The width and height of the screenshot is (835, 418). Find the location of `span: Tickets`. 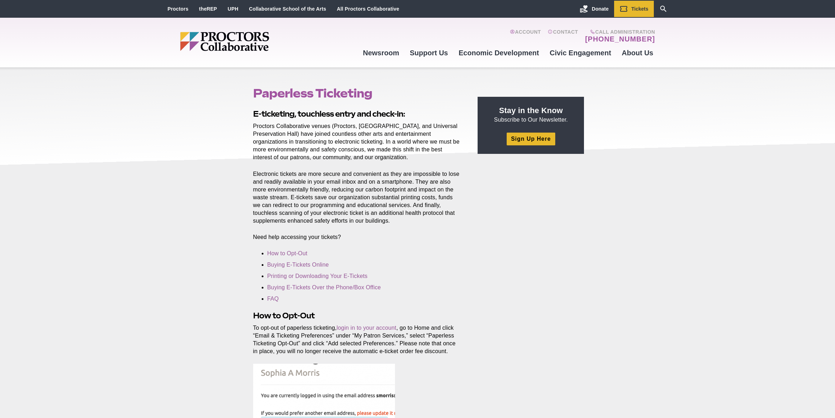

span: Tickets is located at coordinates (640, 9).